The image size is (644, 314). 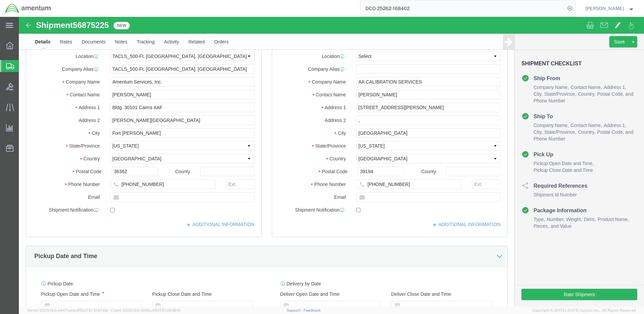 What do you see at coordinates (28, 9) in the screenshot?
I see `img: logo` at bounding box center [28, 9].